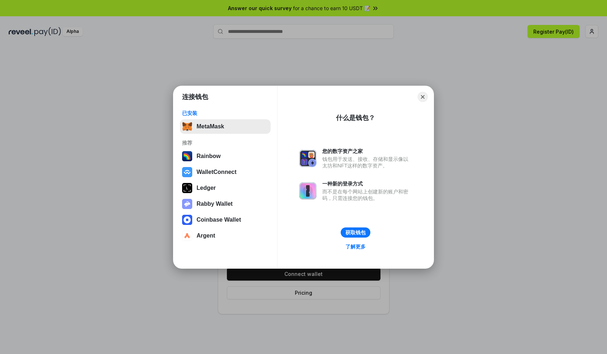  I want to click on div: MetaMask, so click(210, 126).